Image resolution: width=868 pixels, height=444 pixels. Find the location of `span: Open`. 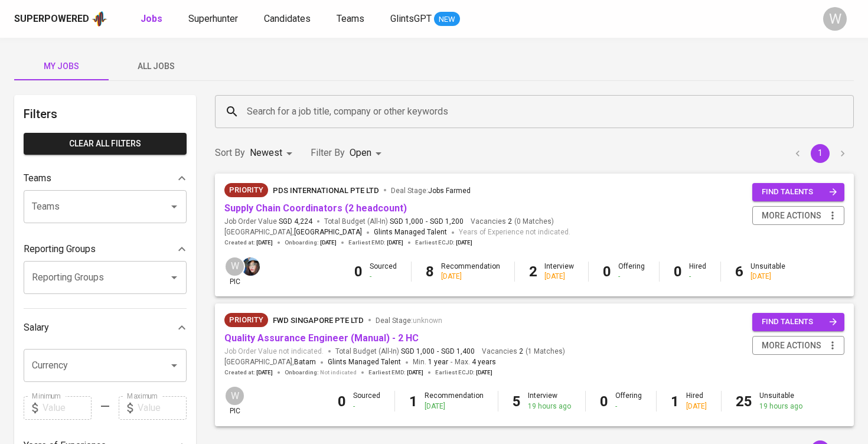

span: Open is located at coordinates (360, 153).